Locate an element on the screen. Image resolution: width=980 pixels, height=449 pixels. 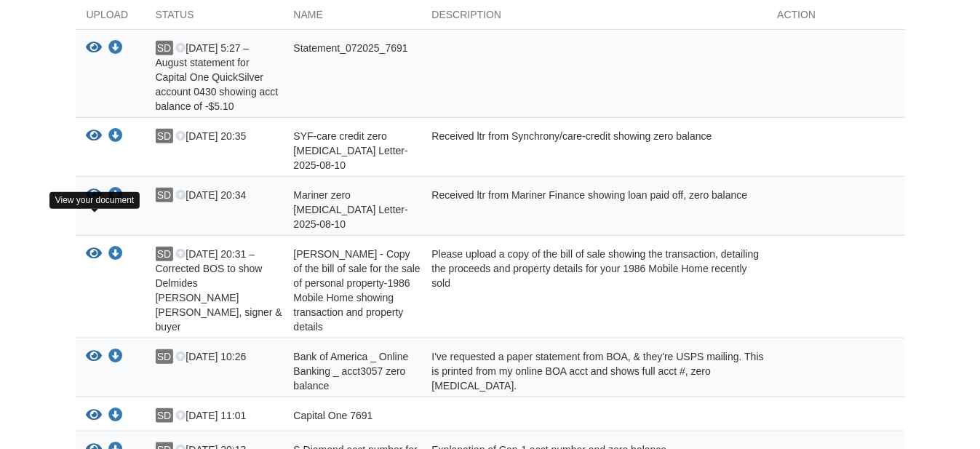
div: Name is located at coordinates (352, 18).